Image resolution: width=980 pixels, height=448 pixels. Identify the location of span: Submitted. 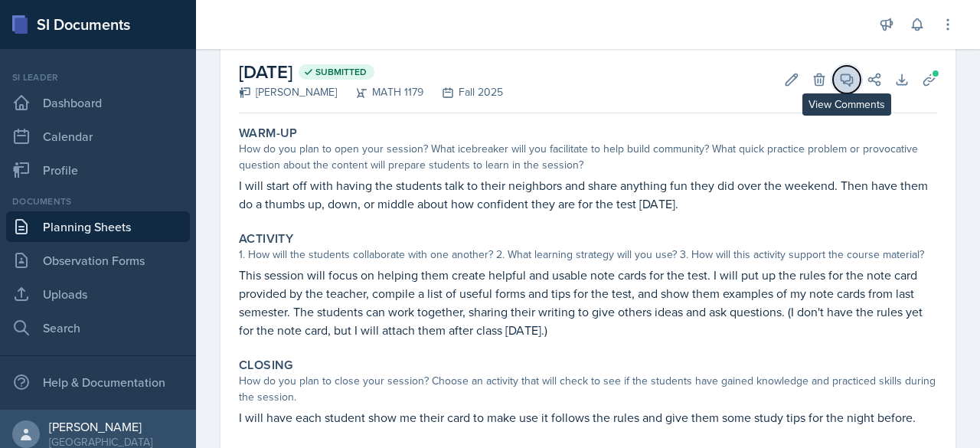
(340, 72).